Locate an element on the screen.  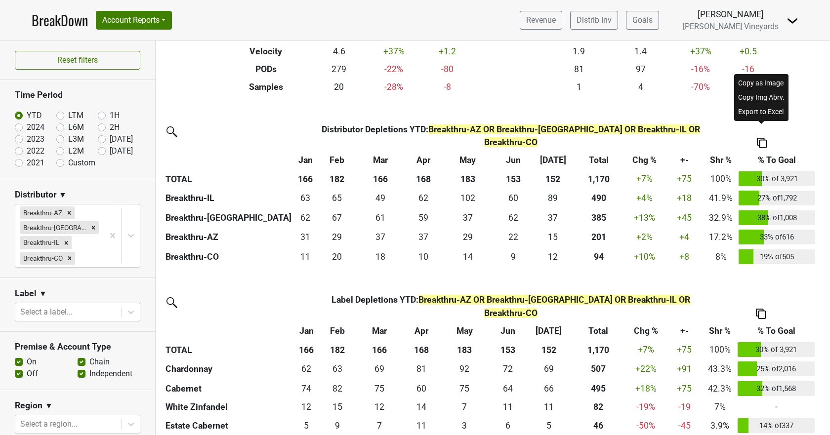
th: 182 is located at coordinates (337, 179).